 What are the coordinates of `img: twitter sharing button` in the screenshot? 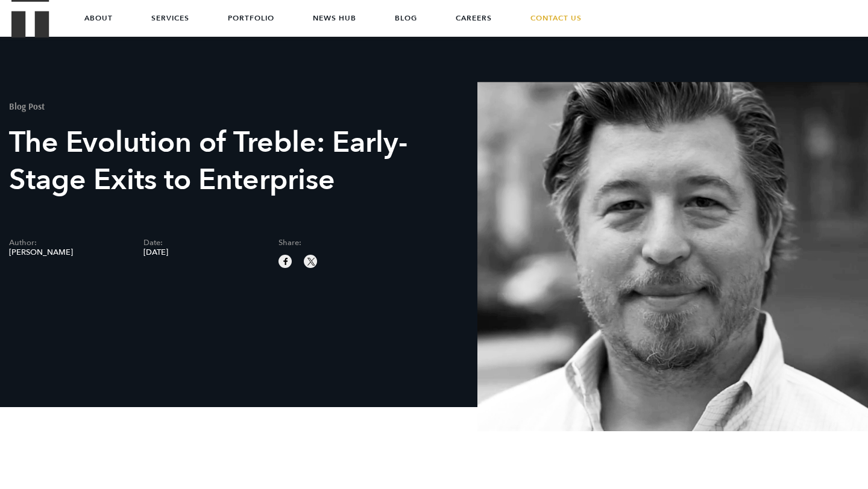 It's located at (311, 261).